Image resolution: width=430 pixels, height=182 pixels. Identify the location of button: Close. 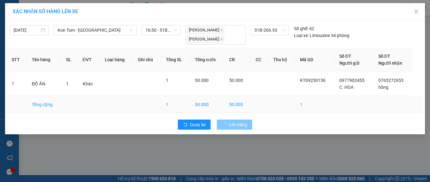
(416, 12).